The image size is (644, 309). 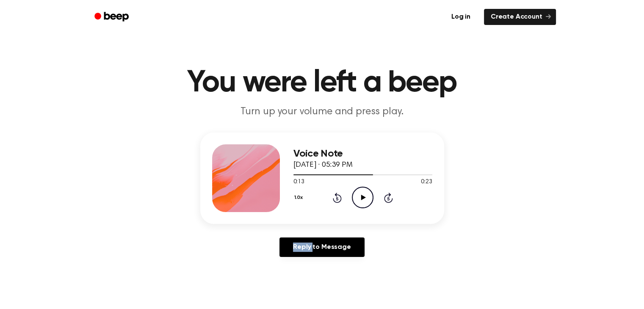 What do you see at coordinates (322, 112) in the screenshot?
I see `p: Turn up your volume and press play.` at bounding box center [322, 112].